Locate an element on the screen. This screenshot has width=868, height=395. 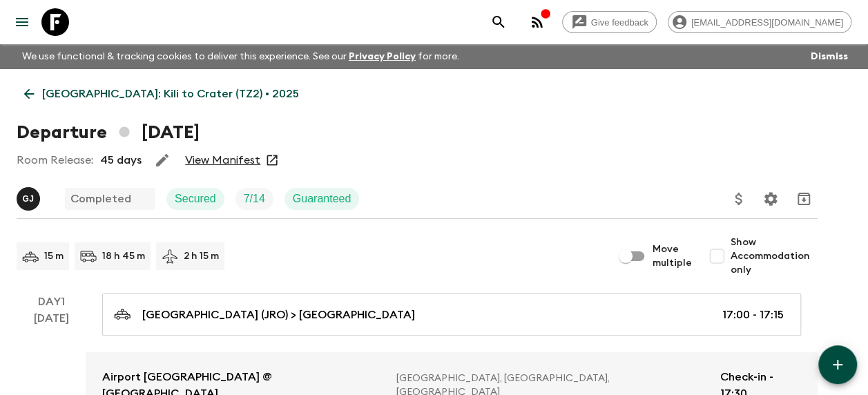
button: Update Price, Early Bird Discount and Costs is located at coordinates (739, 199).